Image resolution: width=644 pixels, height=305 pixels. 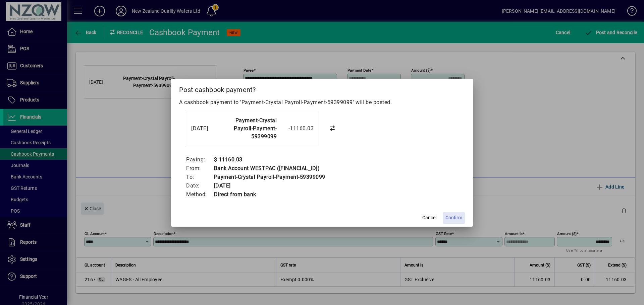 I want to click on td: Paying:, so click(x=200, y=160).